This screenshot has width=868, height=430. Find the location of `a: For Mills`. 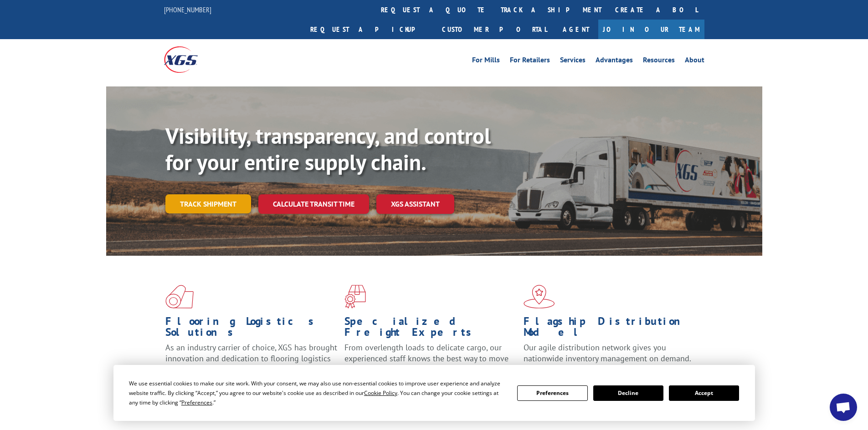

a: For Mills is located at coordinates (486, 62).